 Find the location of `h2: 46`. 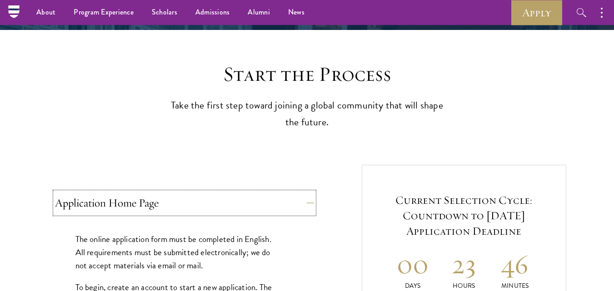

h2: 46 is located at coordinates (515, 264).